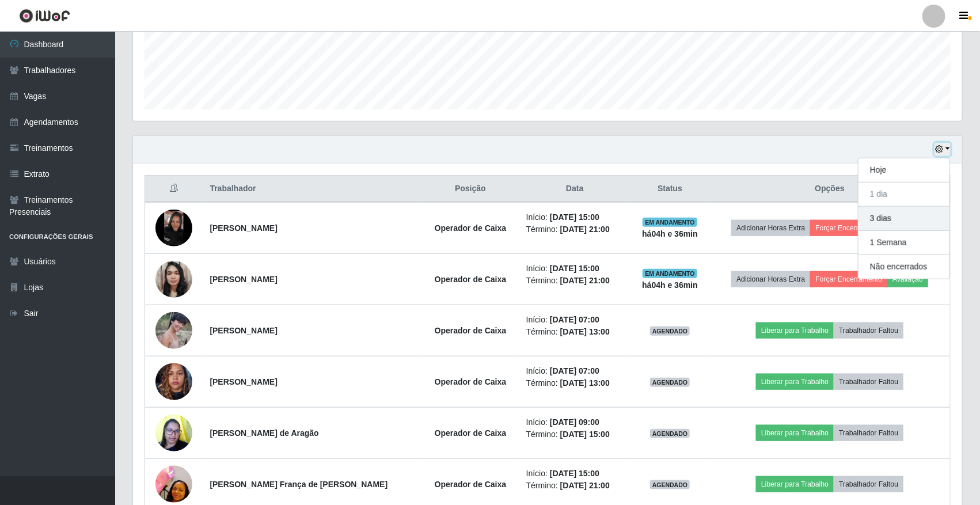  Describe the element at coordinates (44, 15) in the screenshot. I see `img: CoreUI Logo` at that location.